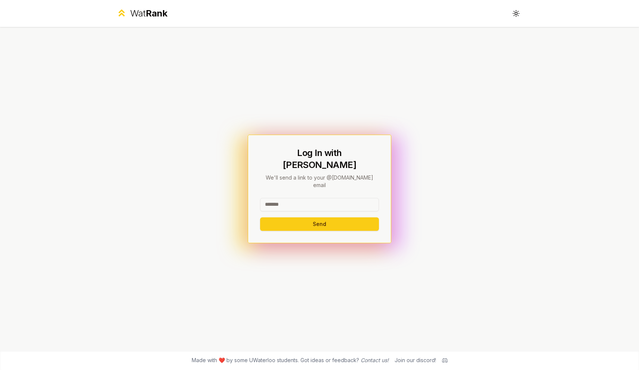 This screenshot has width=639, height=370. Describe the element at coordinates (149, 13) in the screenshot. I see `div: Wat` at that location.